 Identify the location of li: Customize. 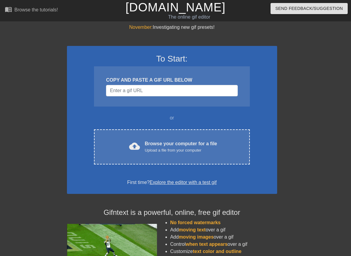
(224, 252).